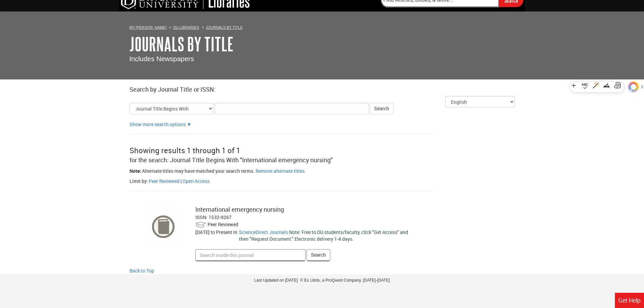 Image resolution: width=644 pixels, height=308 pixels. What do you see at coordinates (322, 271) in the screenshot?
I see `a: Back to Top` at bounding box center [322, 271].